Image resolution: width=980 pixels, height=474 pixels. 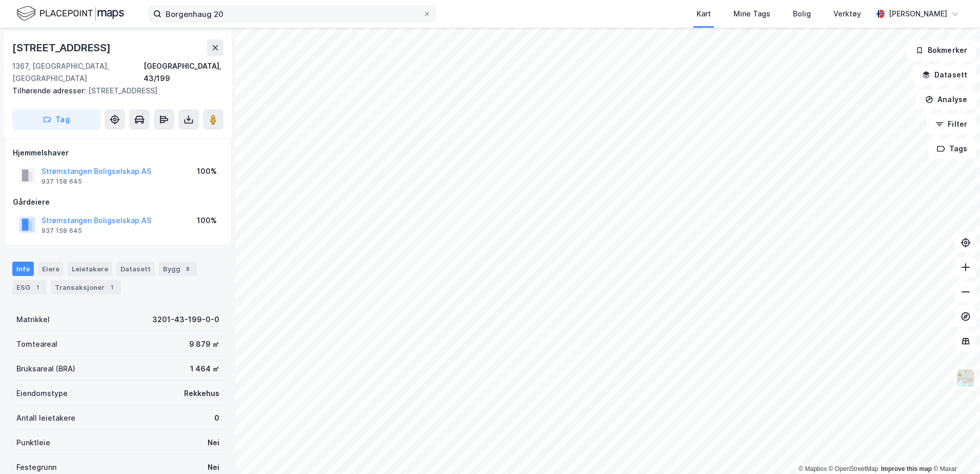 I want to click on a: Improve this map, so click(x=906, y=469).